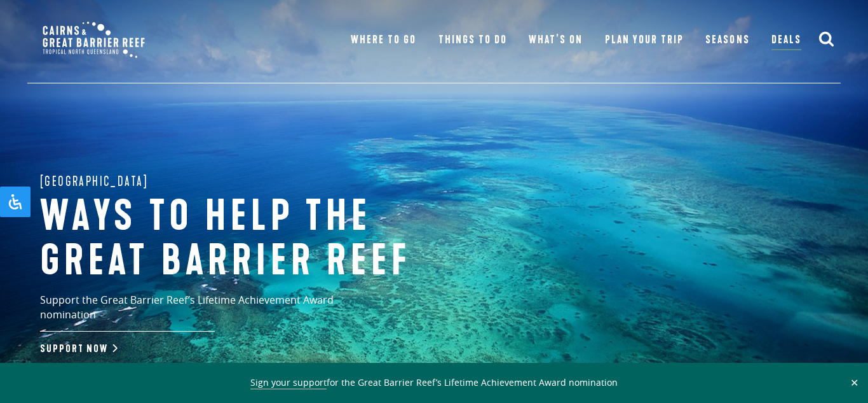 The width and height of the screenshot is (868, 403). What do you see at coordinates (644, 40) in the screenshot?
I see `a: Plan Your Trip` at bounding box center [644, 40].